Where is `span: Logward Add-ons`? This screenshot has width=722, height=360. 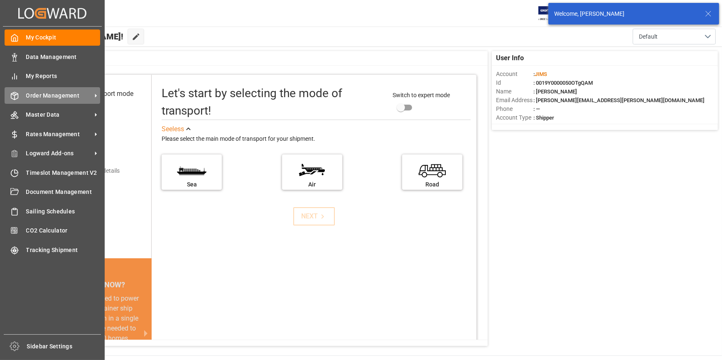
span: Logward Add-ons is located at coordinates (59, 153).